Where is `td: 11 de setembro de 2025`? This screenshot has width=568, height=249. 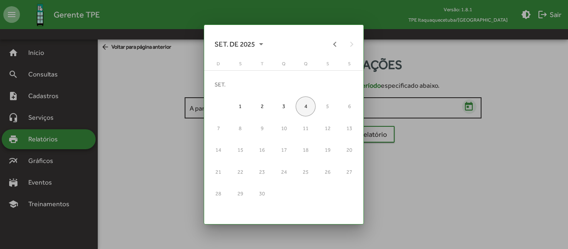 td: 11 de setembro de 2025 is located at coordinates (306, 128).